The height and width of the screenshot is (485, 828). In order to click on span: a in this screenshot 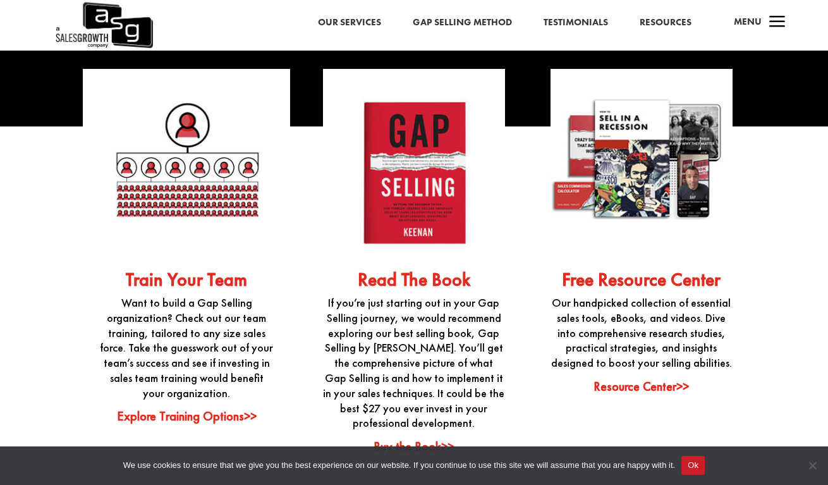, I will do `click(777, 23)`.